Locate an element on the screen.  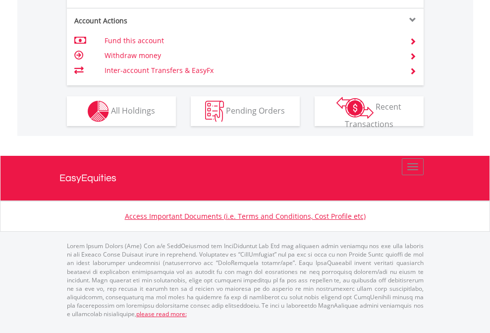
img: transactions-zar-wht.png is located at coordinates (355, 108).